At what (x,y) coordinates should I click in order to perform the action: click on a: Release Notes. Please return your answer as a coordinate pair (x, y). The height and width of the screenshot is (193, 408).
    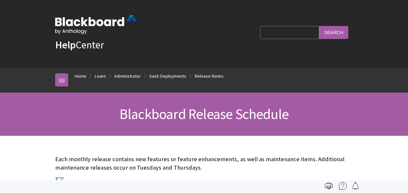
    Looking at the image, I should click on (209, 76).